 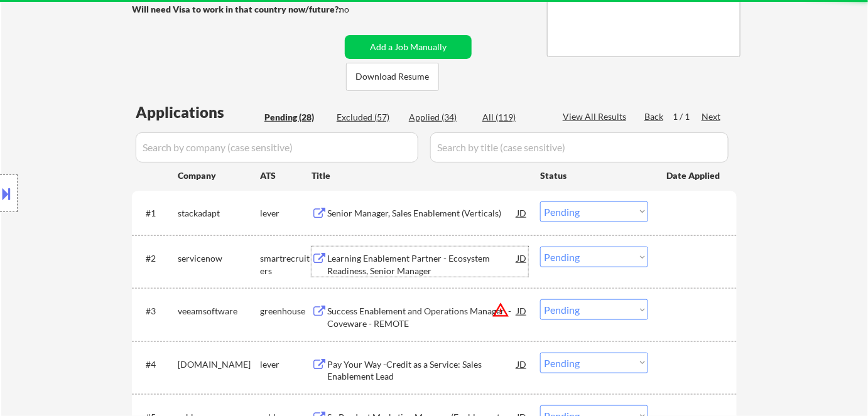 I want to click on div: veeamsoftware, so click(x=218, y=311).